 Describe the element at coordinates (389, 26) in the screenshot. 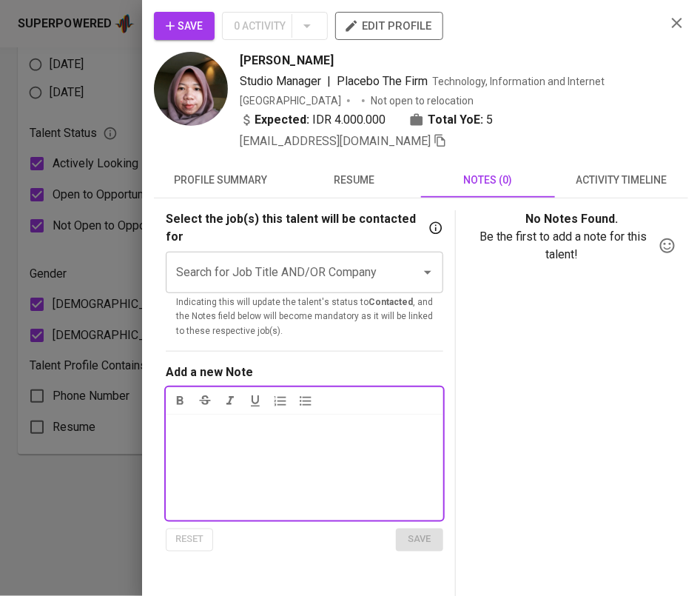

I see `button: edit profile` at that location.